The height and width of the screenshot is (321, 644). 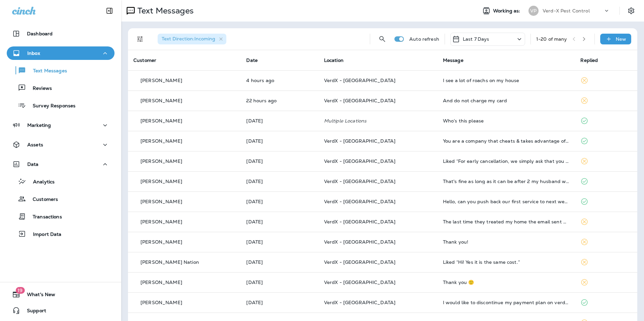 What do you see at coordinates (39, 89) in the screenshot?
I see `p: Reviews` at bounding box center [39, 89].